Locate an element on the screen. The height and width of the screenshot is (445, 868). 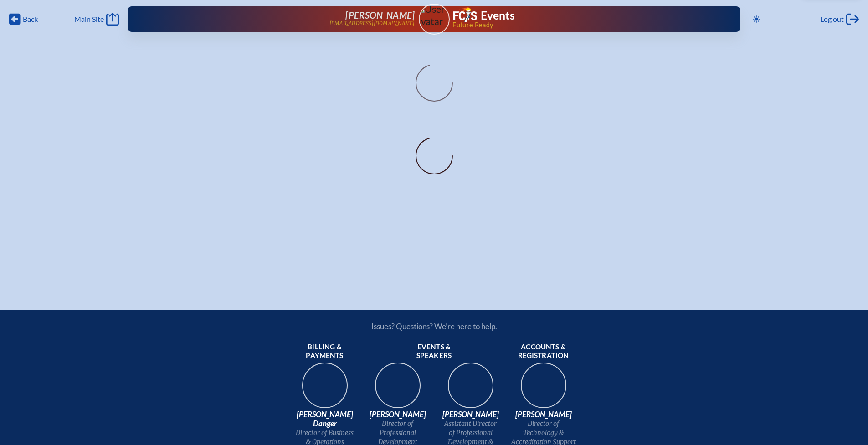
h1: Events is located at coordinates (498, 16).